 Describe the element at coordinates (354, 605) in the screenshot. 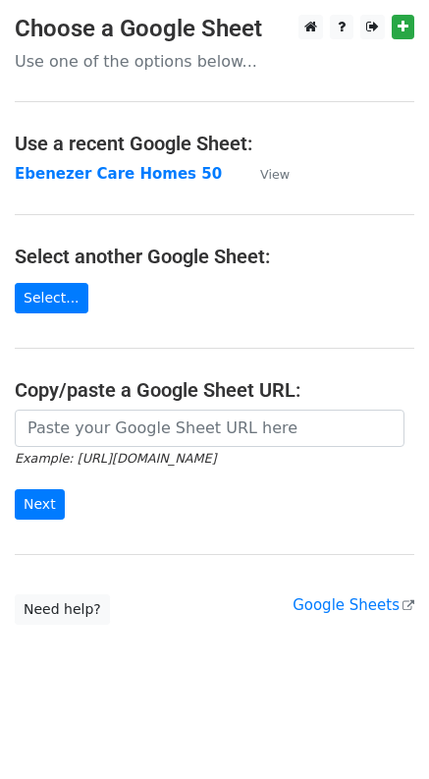

I see `a: Google Sheets` at that location.